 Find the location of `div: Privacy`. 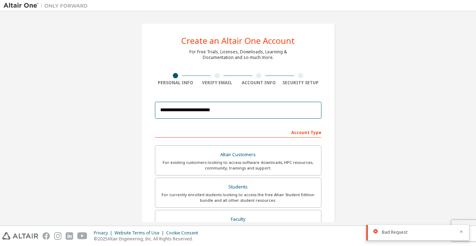

div: Privacy is located at coordinates (104, 233).